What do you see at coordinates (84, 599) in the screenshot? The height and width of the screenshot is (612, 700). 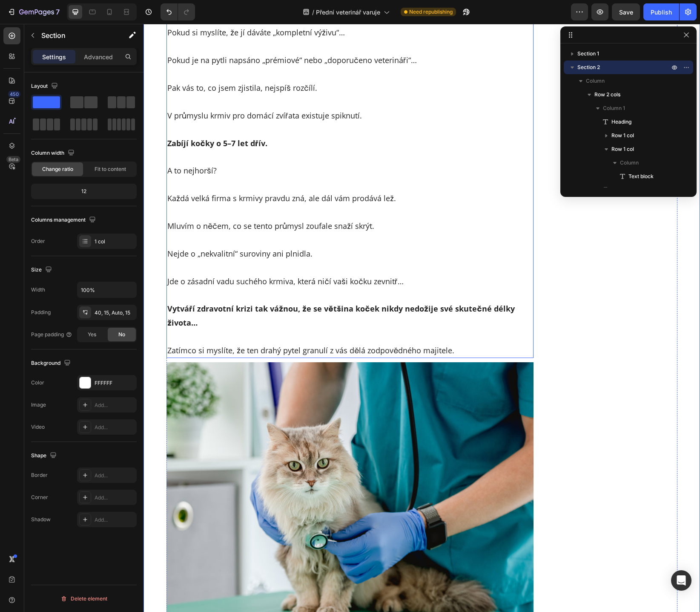 I see `div: Delete element` at bounding box center [84, 599].